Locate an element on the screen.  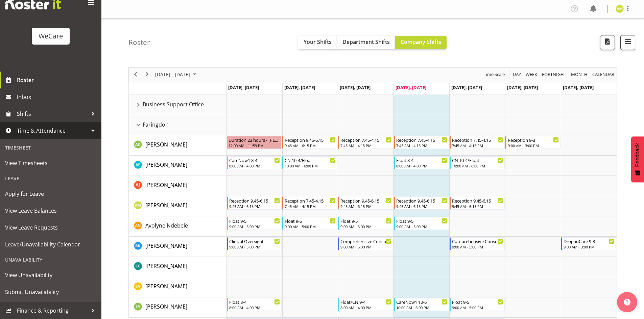
div: Brian Ko"s event - Drop-inCare 9-3 Begin From Sunday, September 21, 2025 at 9:00:00 AM GMT+12:00 ... is located at coordinates (589, 244).